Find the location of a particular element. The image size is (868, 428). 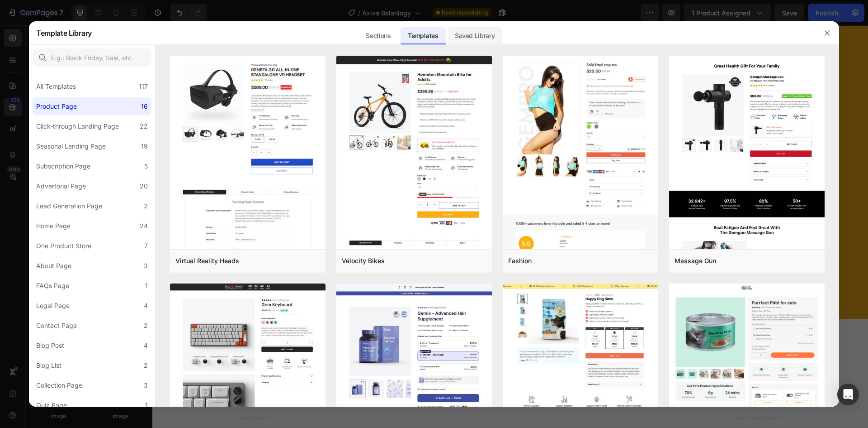

strong: Trygg kvällsrutin – varje dag is located at coordinates (482, 102).